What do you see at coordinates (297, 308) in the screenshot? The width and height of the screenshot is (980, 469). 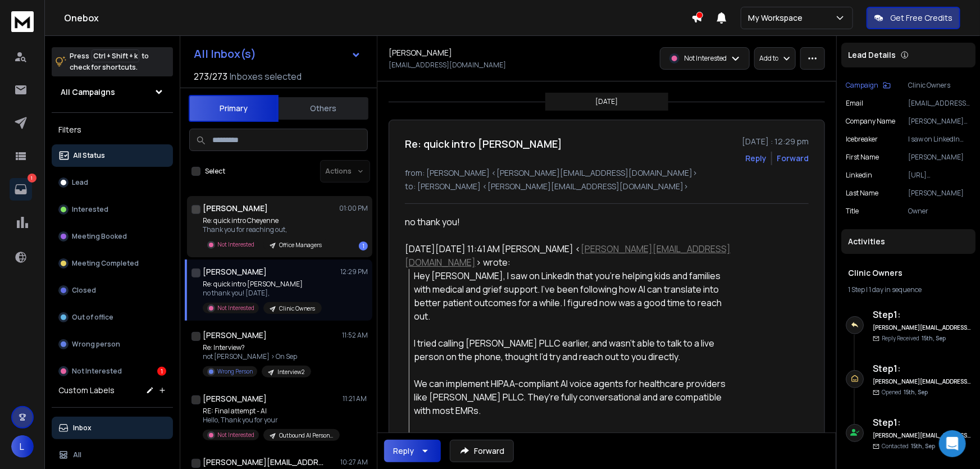 I see `p: Clinic Owners` at bounding box center [297, 308].